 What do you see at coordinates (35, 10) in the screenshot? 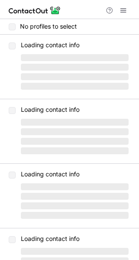
I see `img: ContactOut v5.3.10` at bounding box center [35, 10].